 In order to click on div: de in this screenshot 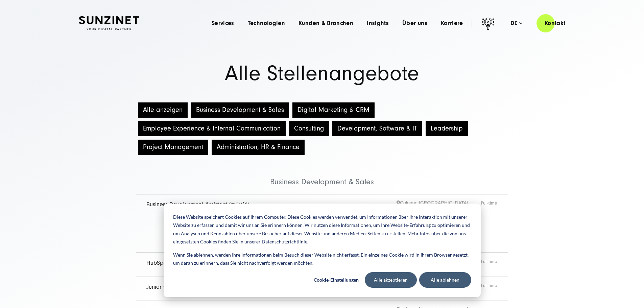, I will do `click(516, 23)`.